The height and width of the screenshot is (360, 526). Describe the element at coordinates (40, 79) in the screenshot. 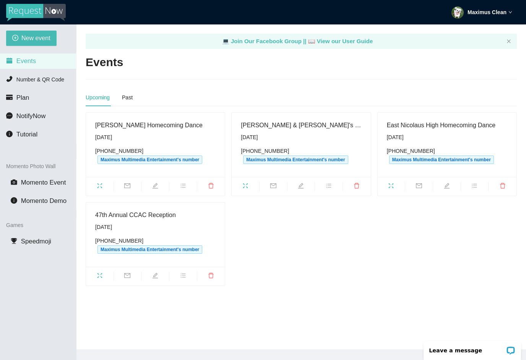

I see `span: Number & QR Code` at that location.